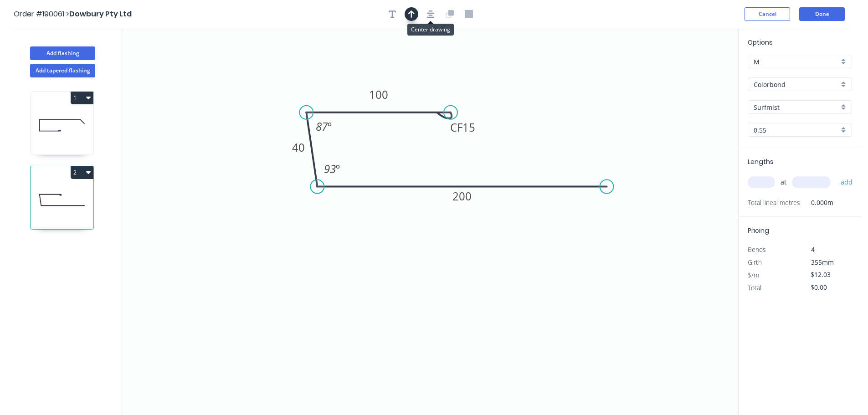 This screenshot has width=868, height=415. I want to click on span: Options, so click(760, 43).